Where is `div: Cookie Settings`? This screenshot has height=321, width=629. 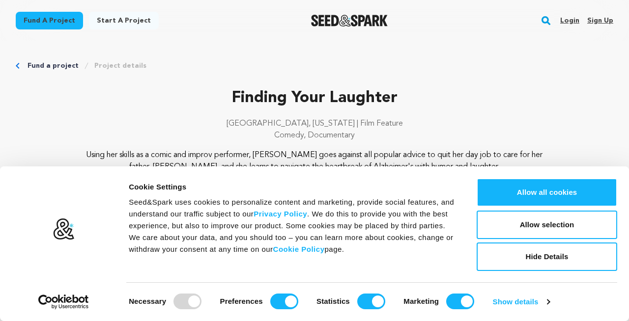 div: Cookie Settings is located at coordinates (291, 187).